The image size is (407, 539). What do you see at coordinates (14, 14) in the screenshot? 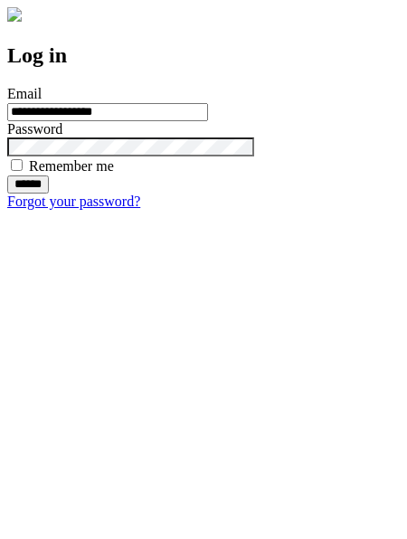
I see `img: logo-4e3dc11c47720685a147b03b5a06dd966a58ff35d612b21f08c02c0306f2b779.png` at bounding box center [14, 14].